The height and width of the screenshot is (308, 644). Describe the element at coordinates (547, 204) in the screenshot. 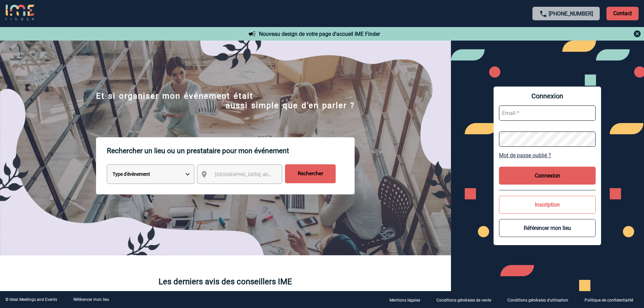

I see `button: Inscription` at that location.